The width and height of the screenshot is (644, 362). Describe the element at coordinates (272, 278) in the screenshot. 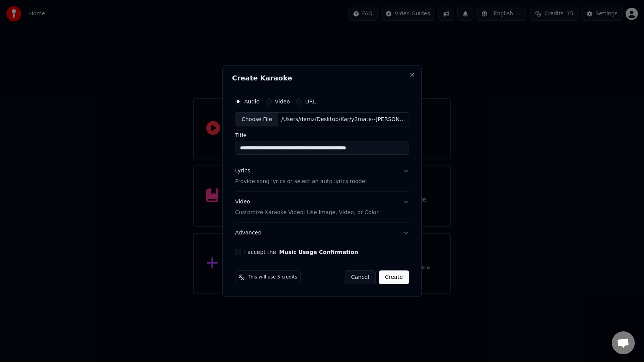

I see `span: This will use 5 credits` at that location.